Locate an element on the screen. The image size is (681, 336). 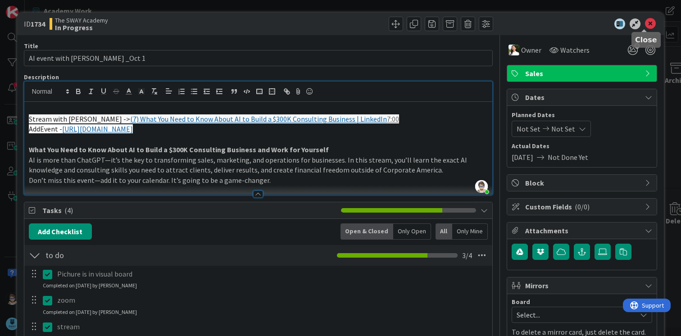
span: Owner is located at coordinates (531, 50).